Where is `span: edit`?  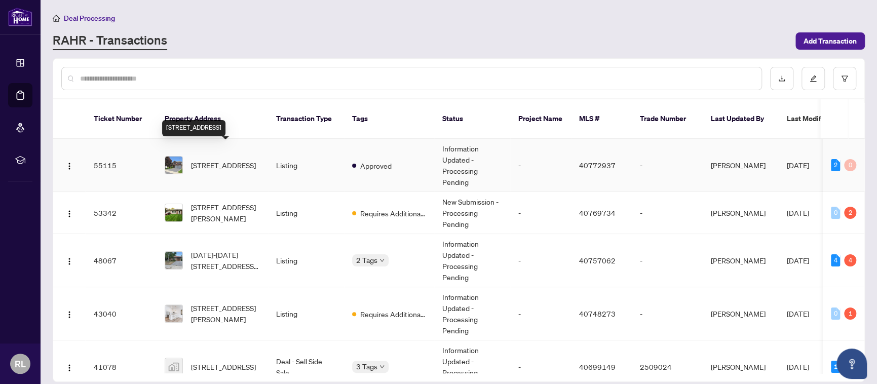
span: edit is located at coordinates (813, 79).